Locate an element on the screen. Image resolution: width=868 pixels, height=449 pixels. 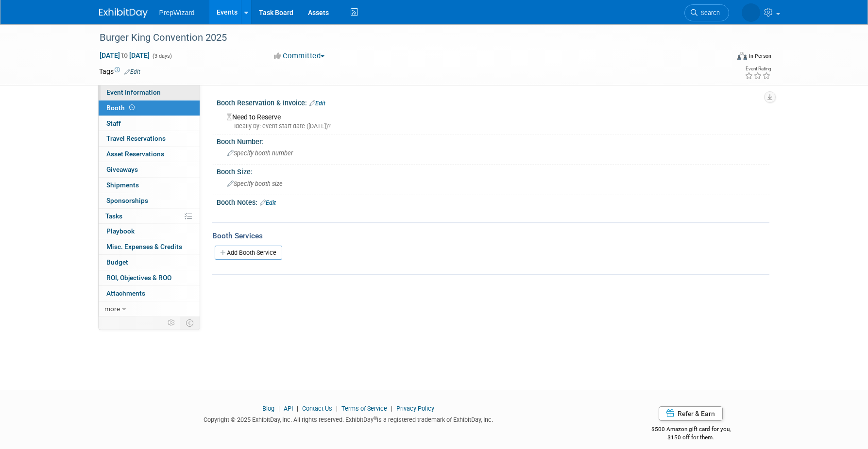
a: Tasks is located at coordinates (149, 216).